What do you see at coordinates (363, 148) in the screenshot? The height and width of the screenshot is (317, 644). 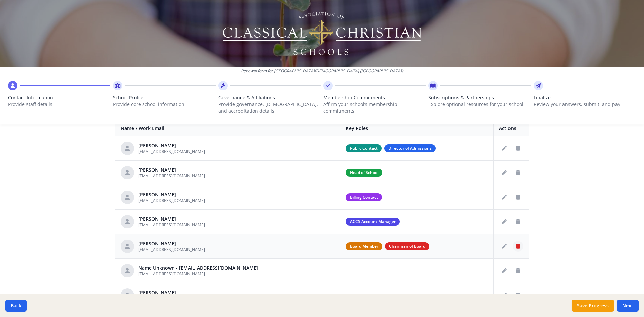 I see `span: Public Contact` at bounding box center [363, 148].